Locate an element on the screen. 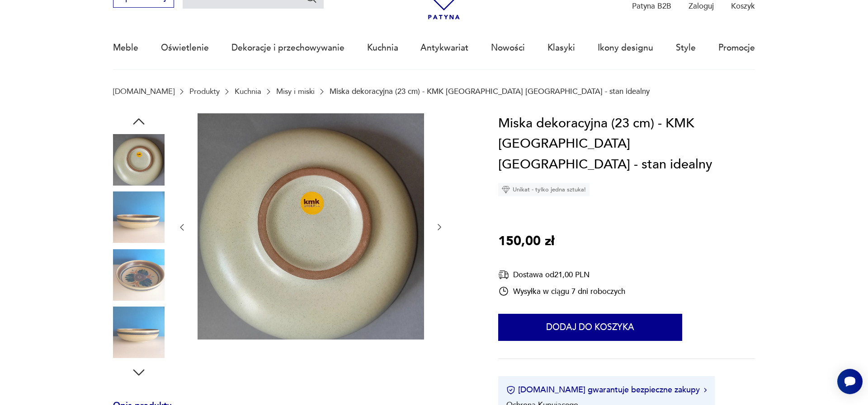  div: Dostawa od 21,00 PLN is located at coordinates (561, 274).